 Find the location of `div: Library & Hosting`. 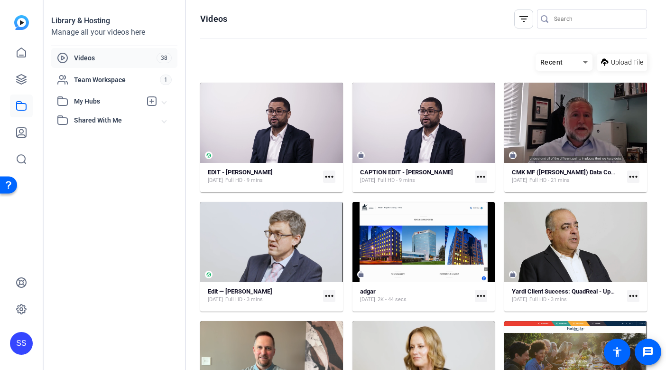

div: Library & Hosting is located at coordinates (114, 21).